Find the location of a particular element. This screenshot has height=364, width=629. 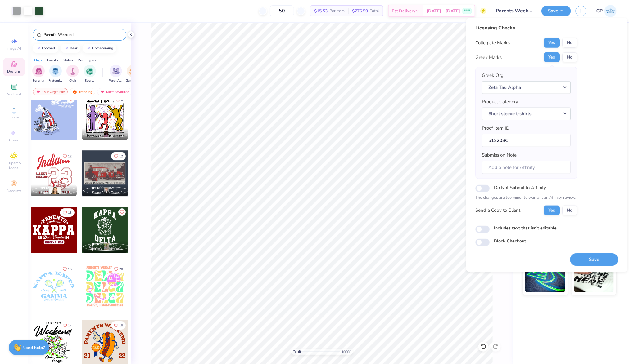

span: 28 is located at coordinates (121, 269).